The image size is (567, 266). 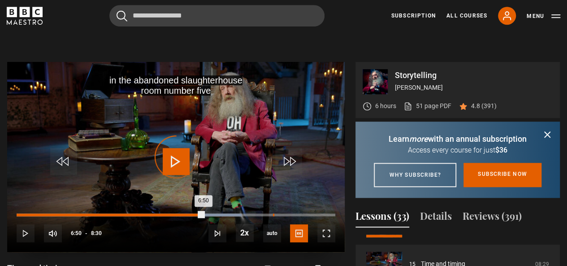 I want to click on button: Playback Rate, so click(x=245, y=233).